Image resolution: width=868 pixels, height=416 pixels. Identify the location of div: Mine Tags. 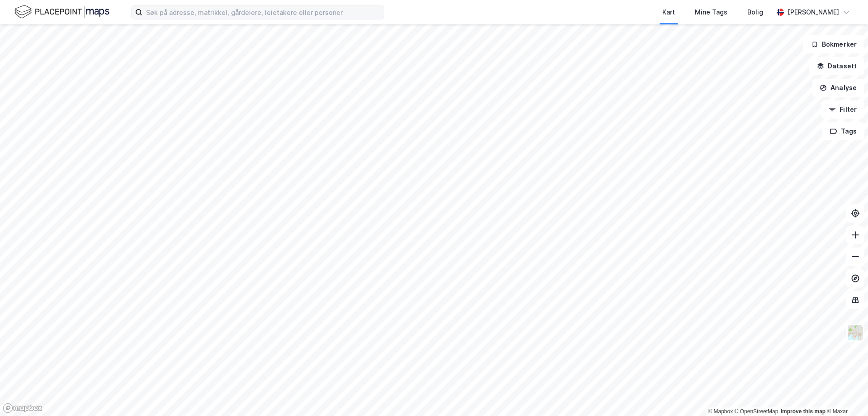
(711, 12).